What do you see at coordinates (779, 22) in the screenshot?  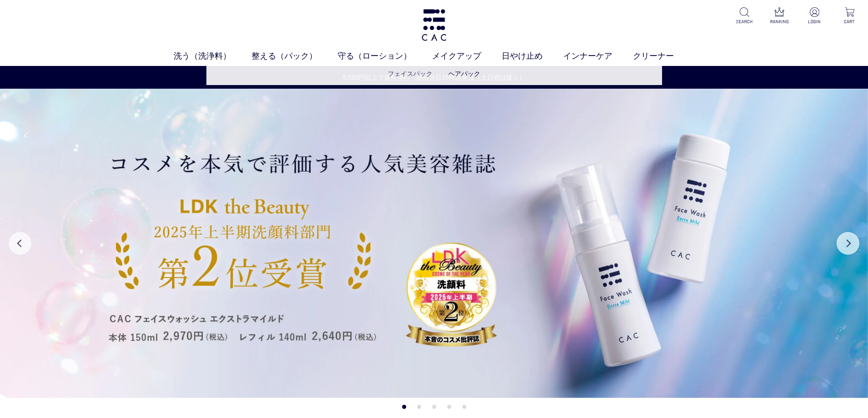 I see `p: RANKING` at bounding box center [779, 22].